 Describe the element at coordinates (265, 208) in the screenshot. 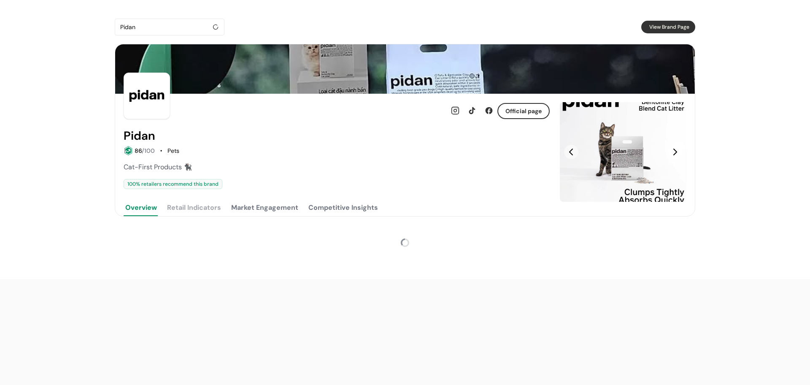

I see `button: Market Engagement` at that location.